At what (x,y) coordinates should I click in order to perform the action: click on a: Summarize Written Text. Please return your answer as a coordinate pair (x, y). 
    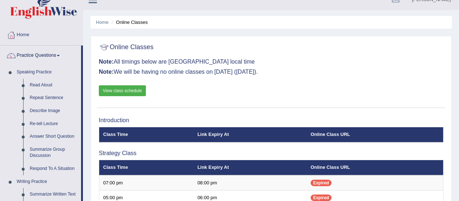
    Looking at the image, I should click on (54, 195).